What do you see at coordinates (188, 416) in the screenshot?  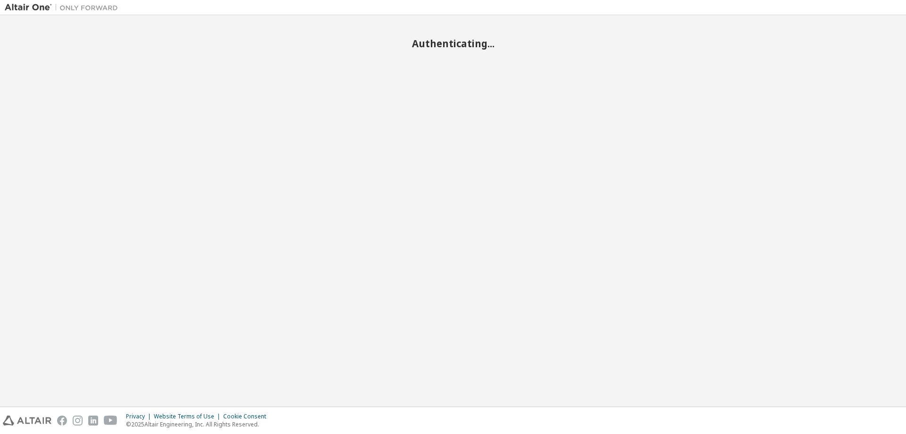 I see `div: Website Terms of Use` at bounding box center [188, 416].